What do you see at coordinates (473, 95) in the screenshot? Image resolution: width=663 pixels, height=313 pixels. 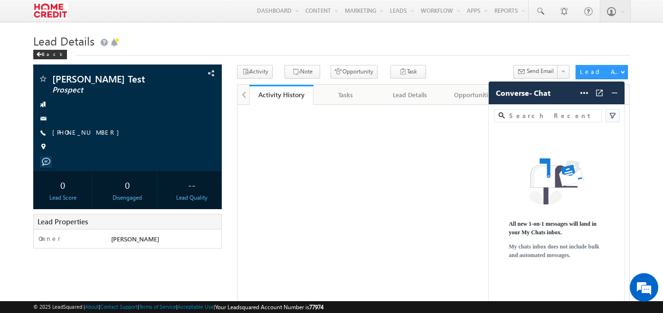 I see `div: Opportunities` at bounding box center [473, 95].